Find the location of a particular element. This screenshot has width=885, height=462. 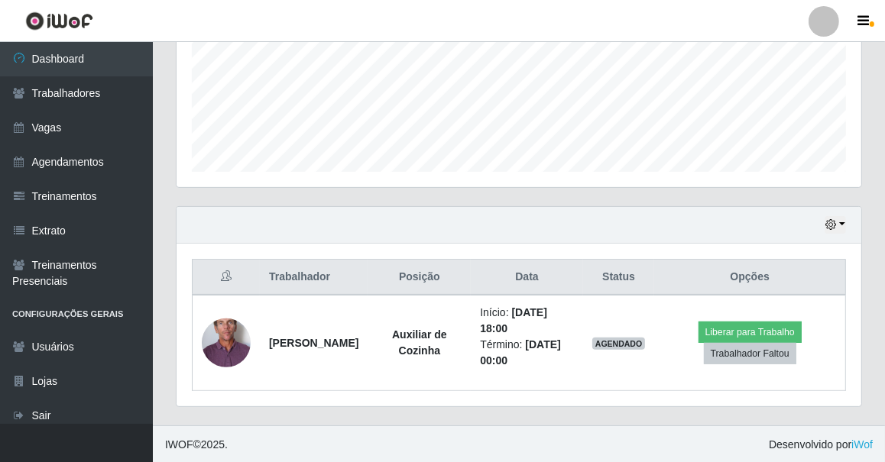

a: iWof is located at coordinates (862, 445).